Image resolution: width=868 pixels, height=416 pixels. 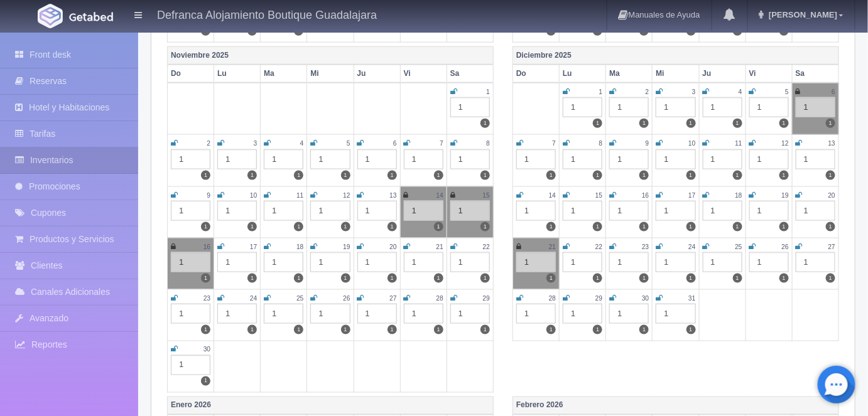 I want to click on small: 4, so click(x=741, y=92).